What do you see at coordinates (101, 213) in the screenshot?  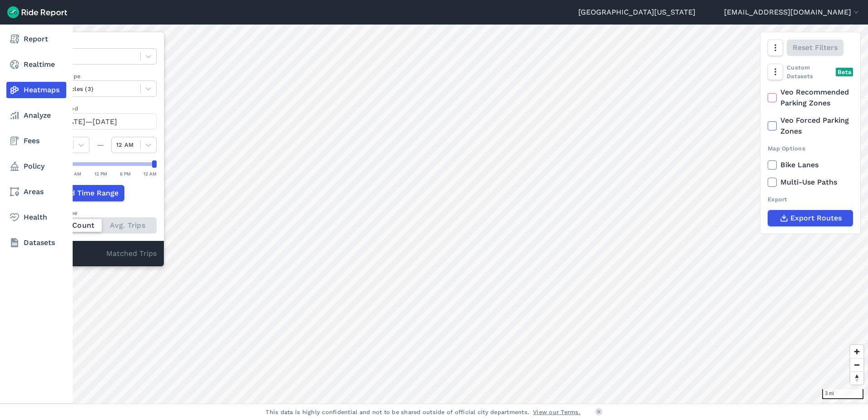 I see `div: Count Type` at bounding box center [101, 213].